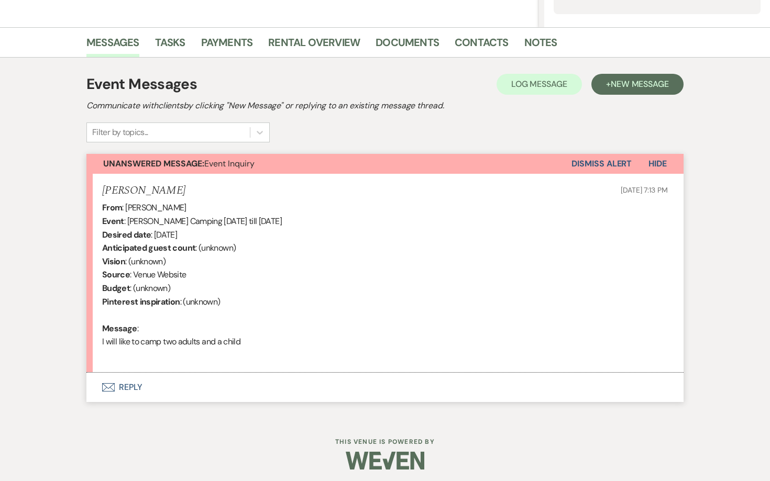  What do you see at coordinates (170, 46) in the screenshot?
I see `a: Tasks` at bounding box center [170, 46].